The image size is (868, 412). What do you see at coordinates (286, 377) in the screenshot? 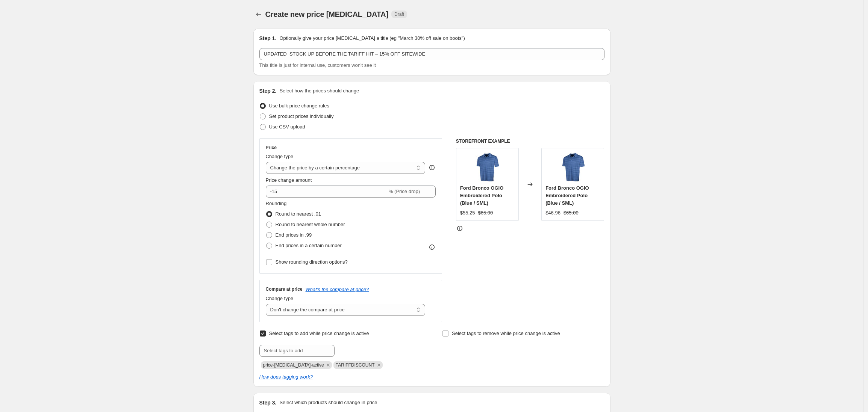
I see `a: How does tagging work?` at bounding box center [286, 377].